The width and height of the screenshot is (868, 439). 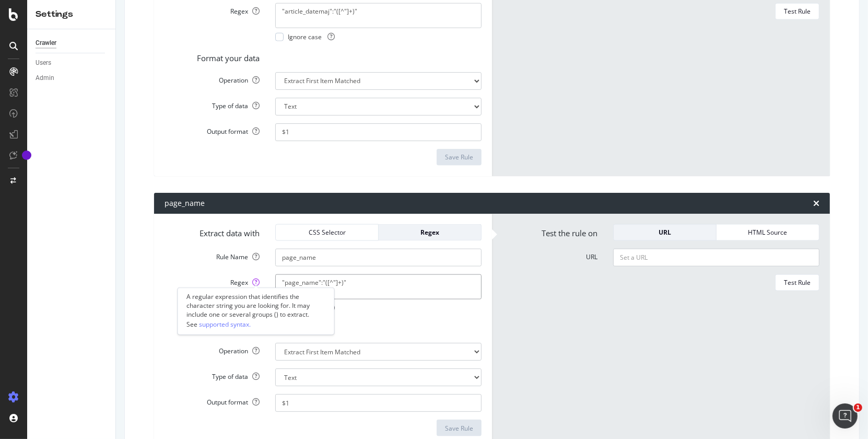 What do you see at coordinates (43, 63) in the screenshot?
I see `div: Users` at bounding box center [43, 63].